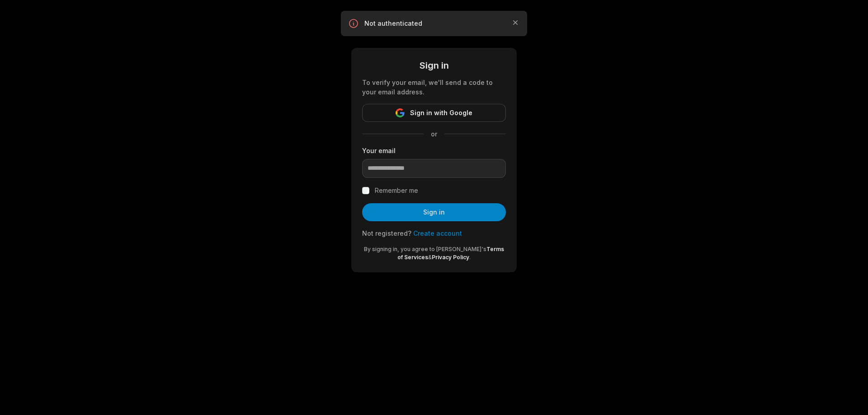  What do you see at coordinates (434, 66) in the screenshot?
I see `div: Sign in` at bounding box center [434, 66].